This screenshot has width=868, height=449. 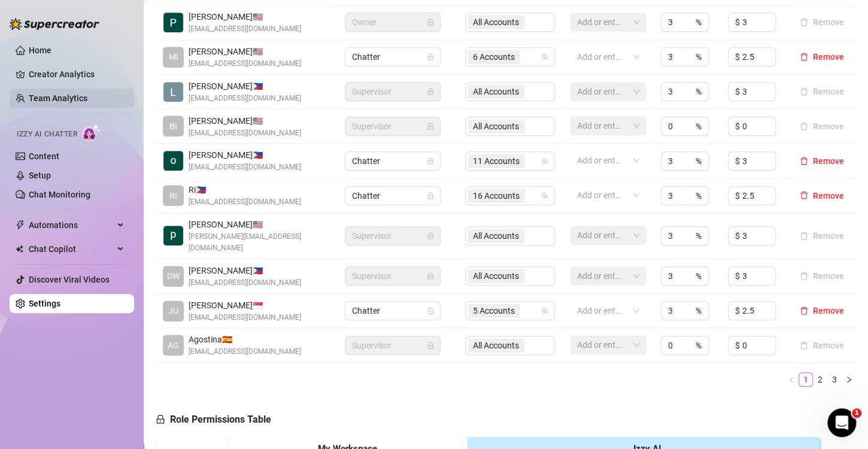 What do you see at coordinates (496, 161) in the screenshot?
I see `span: 11 Accounts` at bounding box center [496, 161].